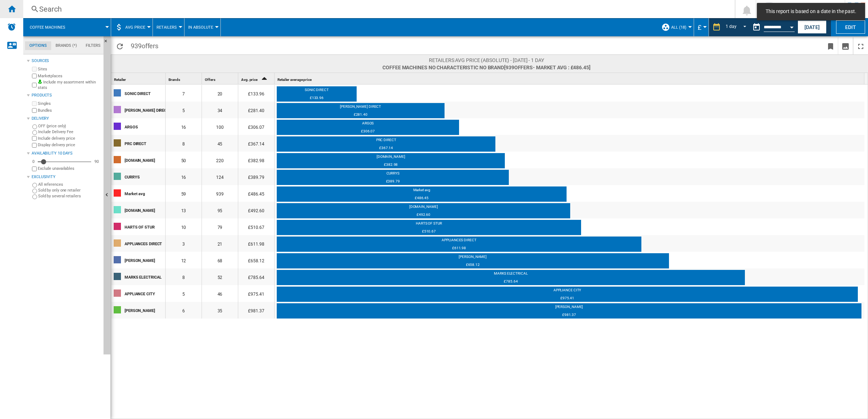 This screenshot has height=419, width=868. I want to click on md-select: REPORTS.WIZARD.STEPS.REPORT.STEPS.REPORT_OPTIONS.PERIOD: 1 day, so click(737, 28).